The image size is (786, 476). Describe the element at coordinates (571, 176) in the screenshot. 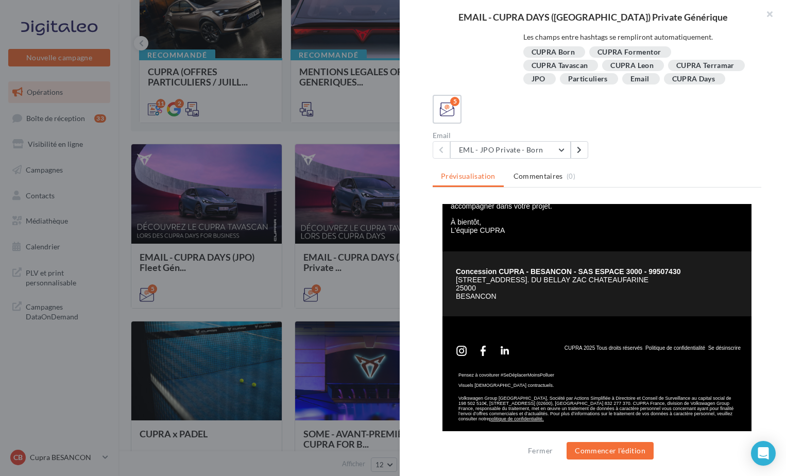

I see `span: (0)` at that location.